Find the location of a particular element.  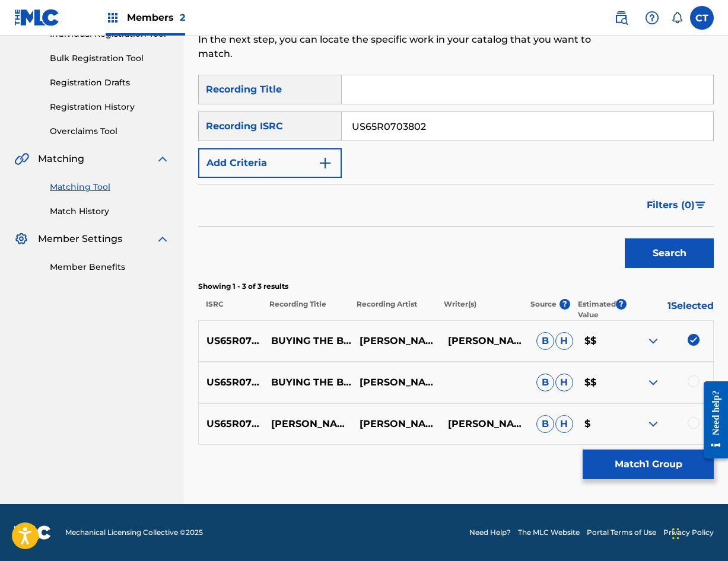

img: help is located at coordinates (652, 18).